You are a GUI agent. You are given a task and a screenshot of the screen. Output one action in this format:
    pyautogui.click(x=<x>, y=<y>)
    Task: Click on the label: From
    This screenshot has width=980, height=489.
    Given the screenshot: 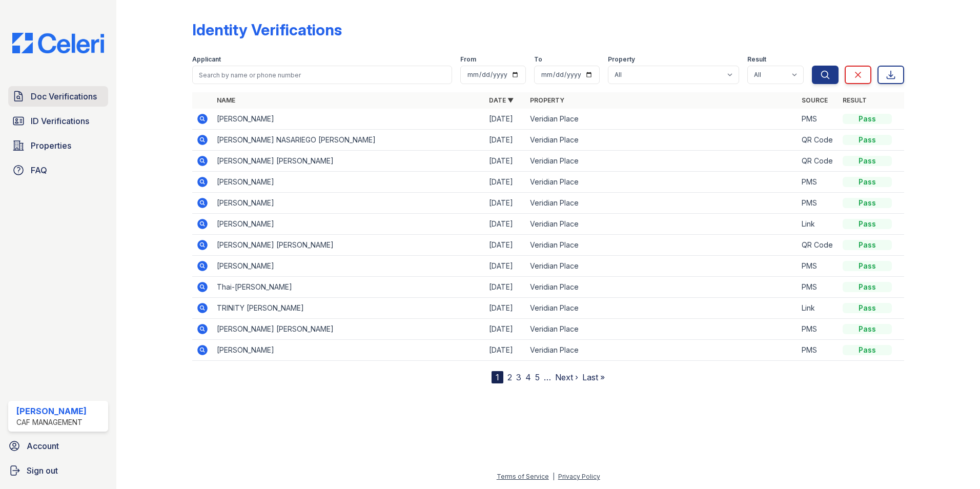 What is the action you would take?
    pyautogui.click(x=468, y=59)
    